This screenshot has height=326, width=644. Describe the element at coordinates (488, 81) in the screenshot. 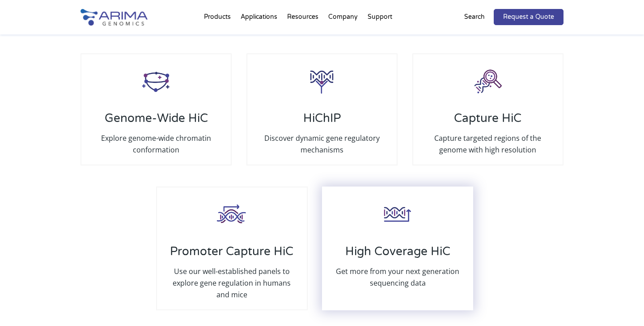

I see `img: Capture-HiC_Icon_Arima-Genomics.png` at that location.